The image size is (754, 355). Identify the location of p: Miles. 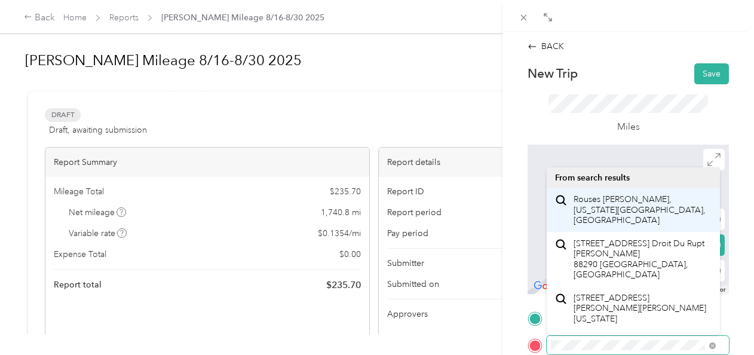
(629, 127).